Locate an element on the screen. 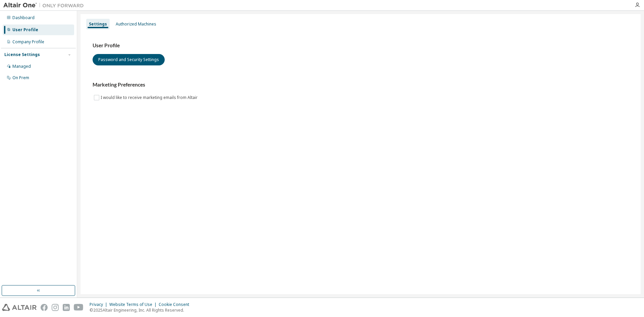  button: Password and Security Settings is located at coordinates (128, 60).